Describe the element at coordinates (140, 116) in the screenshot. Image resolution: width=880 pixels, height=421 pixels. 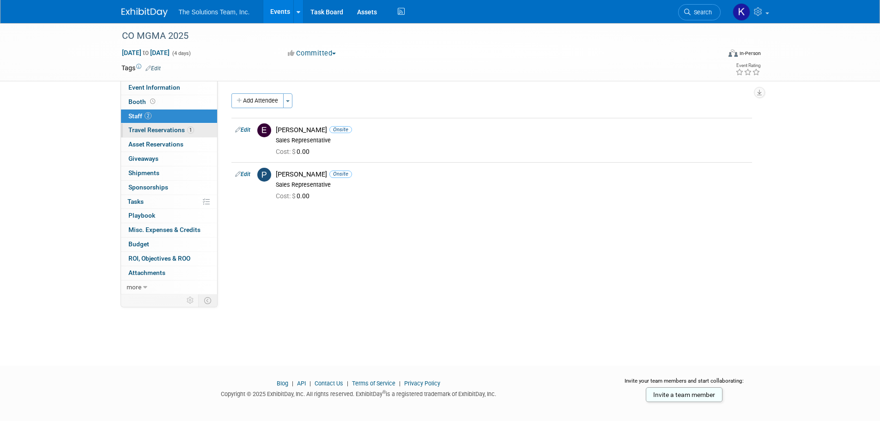
I see `span: Staff` at that location.